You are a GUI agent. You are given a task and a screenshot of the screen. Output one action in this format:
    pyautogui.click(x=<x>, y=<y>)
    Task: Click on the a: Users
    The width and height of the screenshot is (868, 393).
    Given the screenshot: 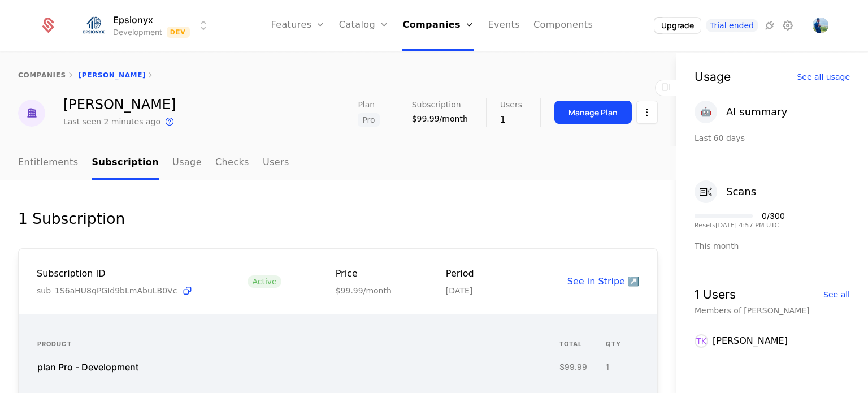 What is the action you would take?
    pyautogui.click(x=276, y=163)
    